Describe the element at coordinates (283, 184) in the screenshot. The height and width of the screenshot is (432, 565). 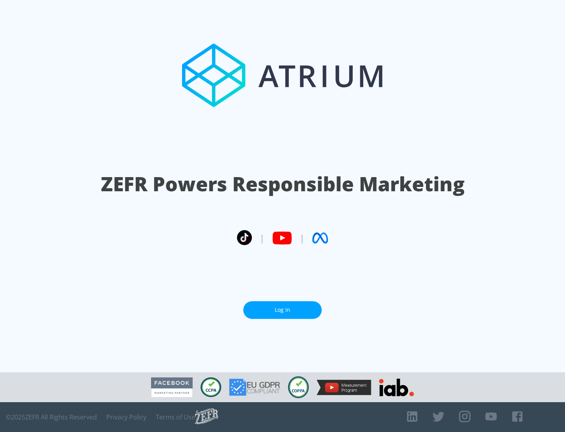
I see `h1: ZEFR Powers Responsible Marketing` at that location.